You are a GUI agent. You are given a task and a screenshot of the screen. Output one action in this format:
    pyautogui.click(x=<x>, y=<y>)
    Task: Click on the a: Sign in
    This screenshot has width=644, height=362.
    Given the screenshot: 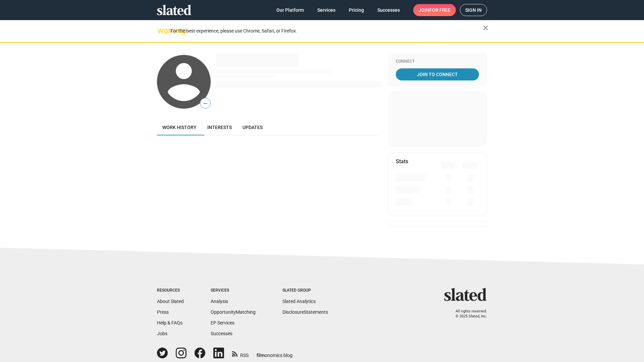 What is the action you would take?
    pyautogui.click(x=473, y=10)
    